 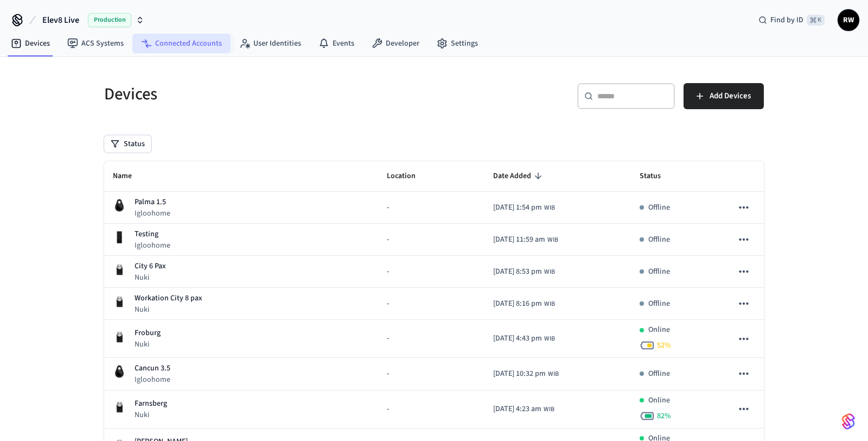 What do you see at coordinates (95, 44) in the screenshot?
I see `a: ACS Systems` at bounding box center [95, 44].